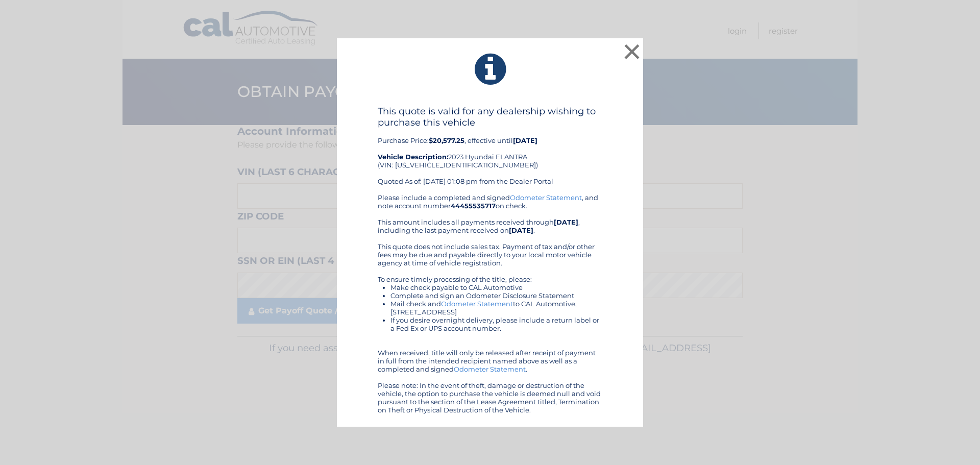  I want to click on strong: Vehicle Description:, so click(413, 157).